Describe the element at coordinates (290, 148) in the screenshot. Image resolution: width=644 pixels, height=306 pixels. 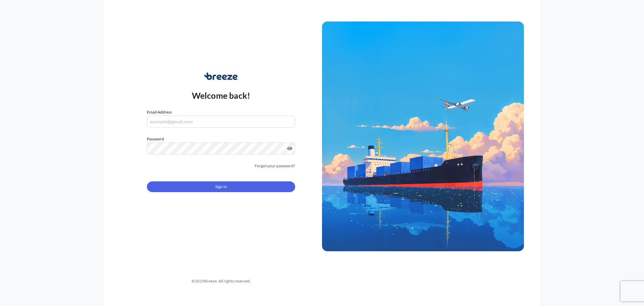
I see `button: Show password` at that location.